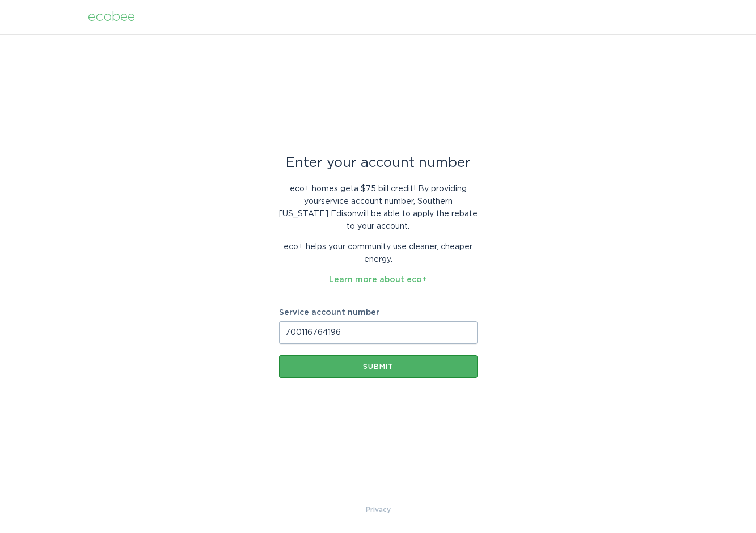 The height and width of the screenshot is (533, 756). What do you see at coordinates (378, 366) in the screenshot?
I see `button: Submit` at bounding box center [378, 366].